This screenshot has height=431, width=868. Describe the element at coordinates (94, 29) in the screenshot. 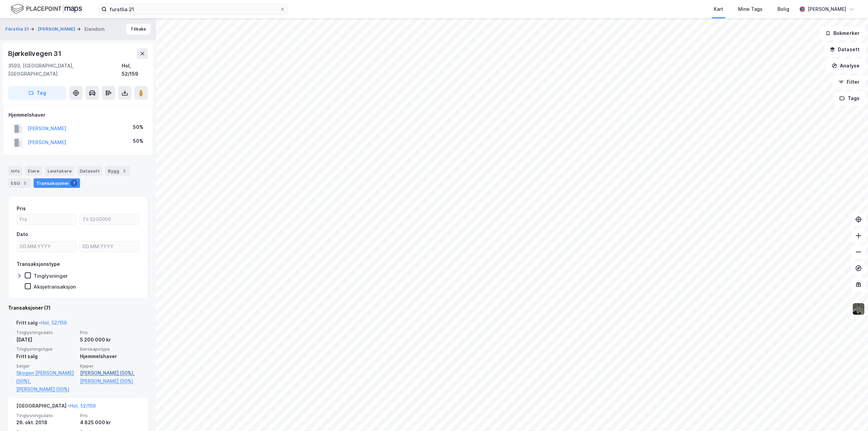

I see `div: Eiendom` at that location.